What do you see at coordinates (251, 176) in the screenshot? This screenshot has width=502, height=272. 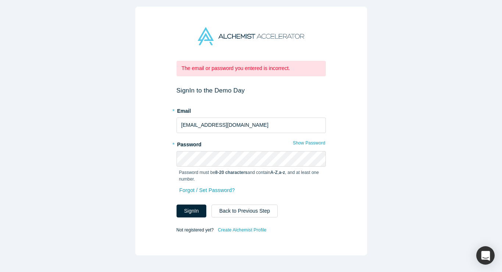 I see `p: Password must be and contain , , and at least one number.` at bounding box center [251, 176].